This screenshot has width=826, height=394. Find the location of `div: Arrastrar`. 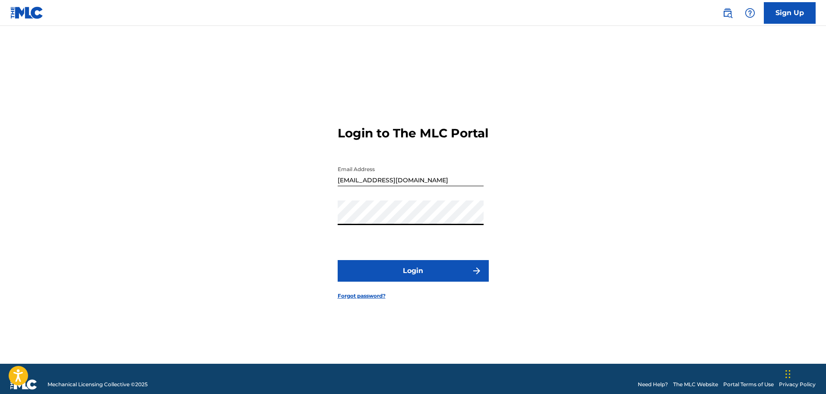

div: Arrastrar is located at coordinates (788, 374).